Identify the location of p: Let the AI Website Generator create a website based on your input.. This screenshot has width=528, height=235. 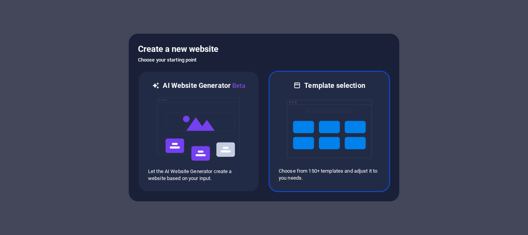
(199, 175).